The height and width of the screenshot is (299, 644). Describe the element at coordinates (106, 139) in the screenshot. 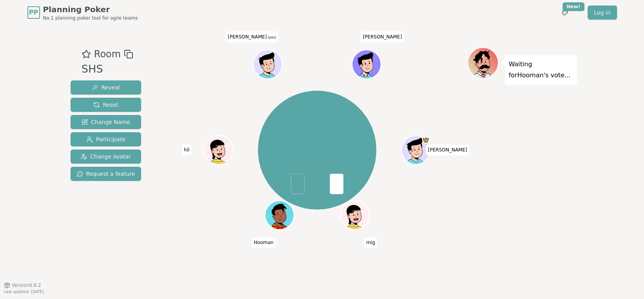

I see `span: Participate` at that location.